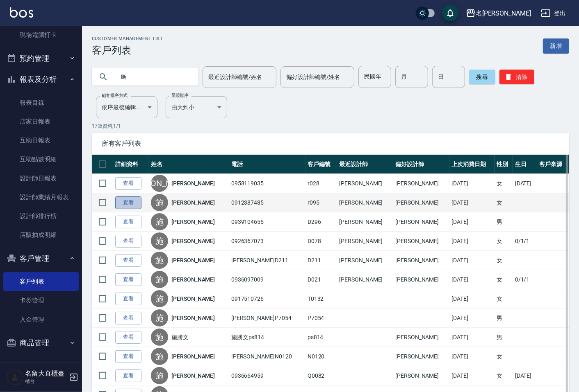 The height and width of the screenshot is (392, 579). Describe the element at coordinates (321, 241) in the screenshot. I see `td: D078` at that location.